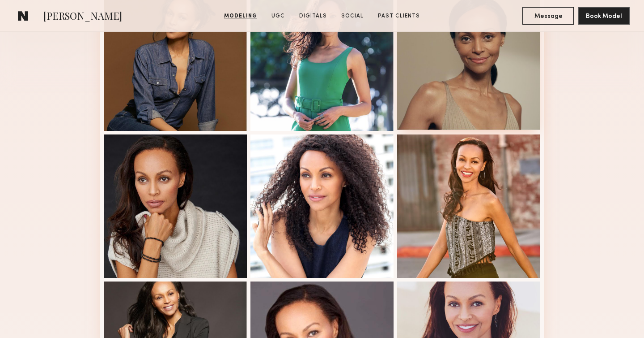 Image resolution: width=644 pixels, height=338 pixels. Describe the element at coordinates (313, 16) in the screenshot. I see `a: Digitals` at that location.